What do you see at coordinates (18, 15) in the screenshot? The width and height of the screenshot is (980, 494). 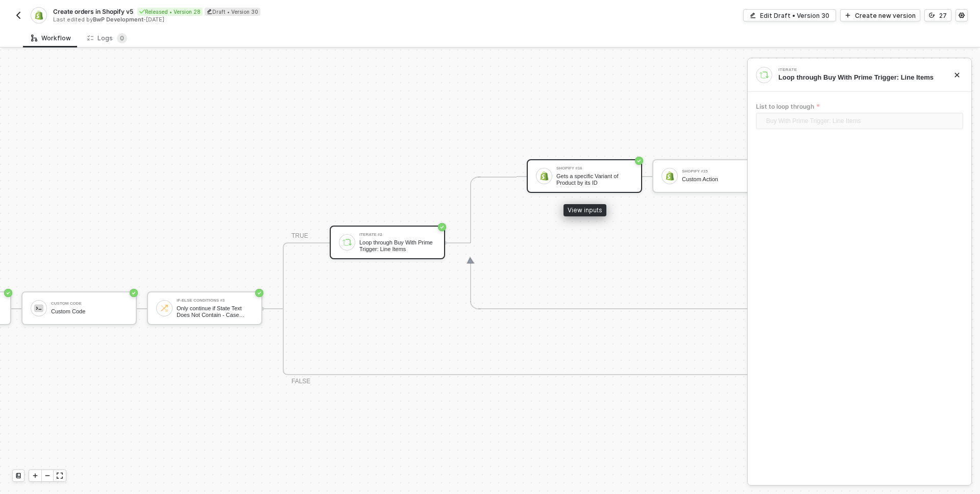 I see `button: back` at bounding box center [18, 15].